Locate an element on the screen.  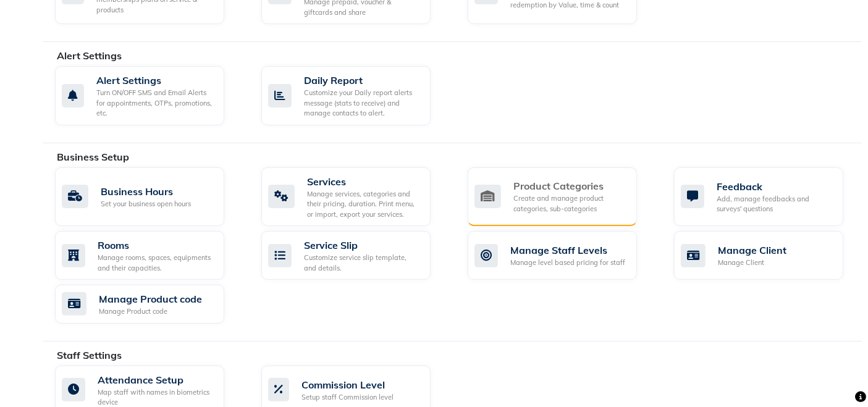
a: Manage Staff LevelsManage level based pricing for staff is located at coordinates (561, 255).